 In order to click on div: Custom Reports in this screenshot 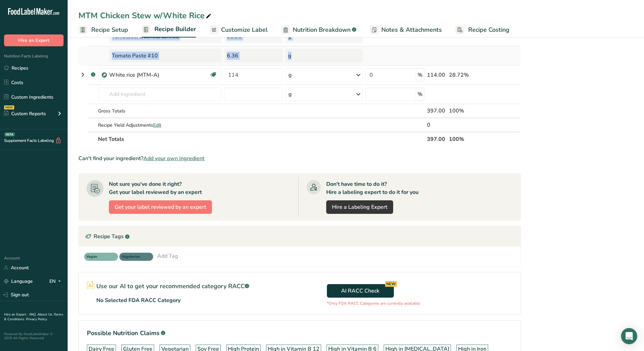, I will do `click(25, 114)`.